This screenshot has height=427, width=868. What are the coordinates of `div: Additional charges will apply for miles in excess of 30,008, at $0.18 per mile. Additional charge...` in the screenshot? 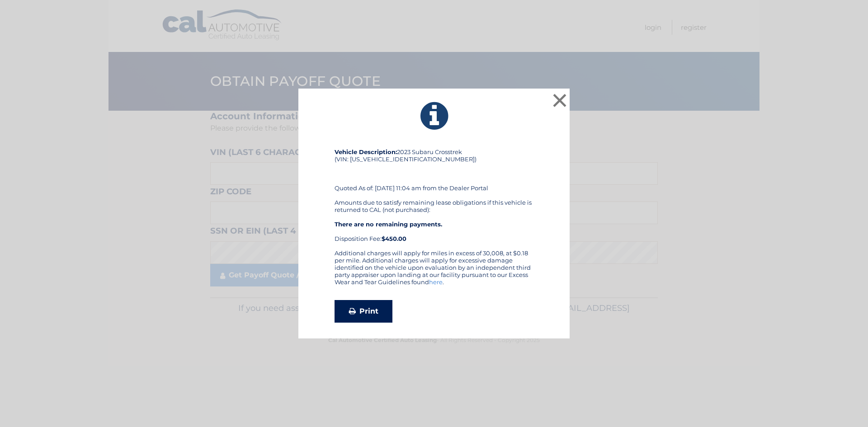 It's located at (434, 271).